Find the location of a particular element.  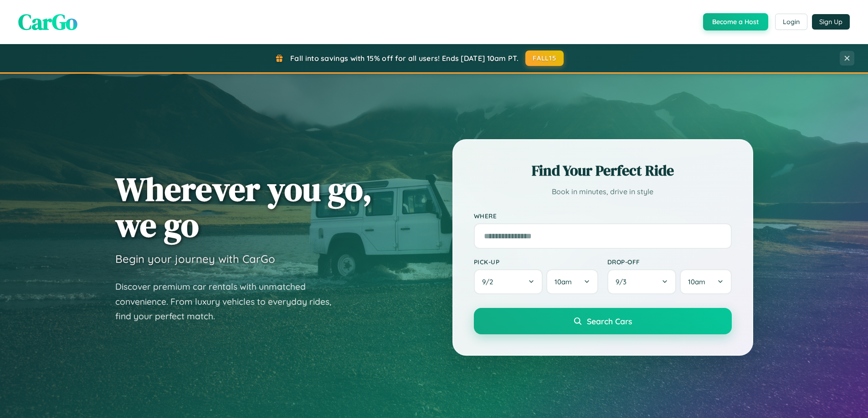

label: Pick-up is located at coordinates (536, 262).